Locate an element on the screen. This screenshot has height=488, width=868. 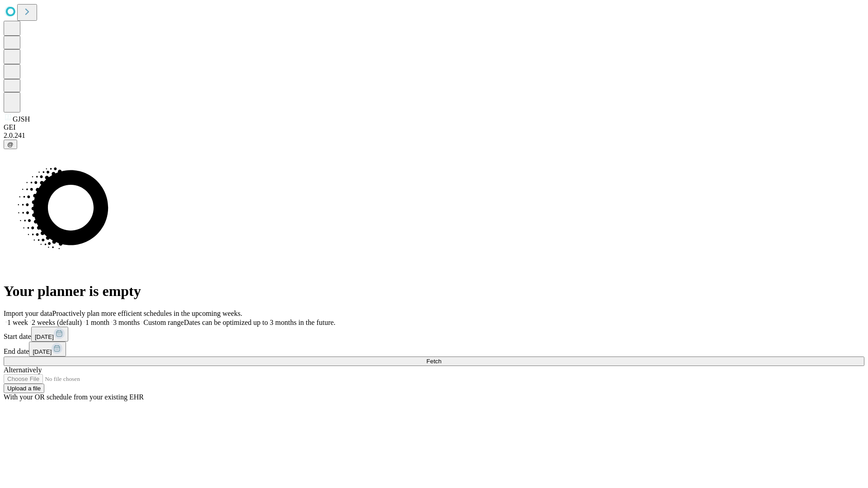
span: Proactively plan more efficient schedules in the upcoming weeks. is located at coordinates (147, 313).